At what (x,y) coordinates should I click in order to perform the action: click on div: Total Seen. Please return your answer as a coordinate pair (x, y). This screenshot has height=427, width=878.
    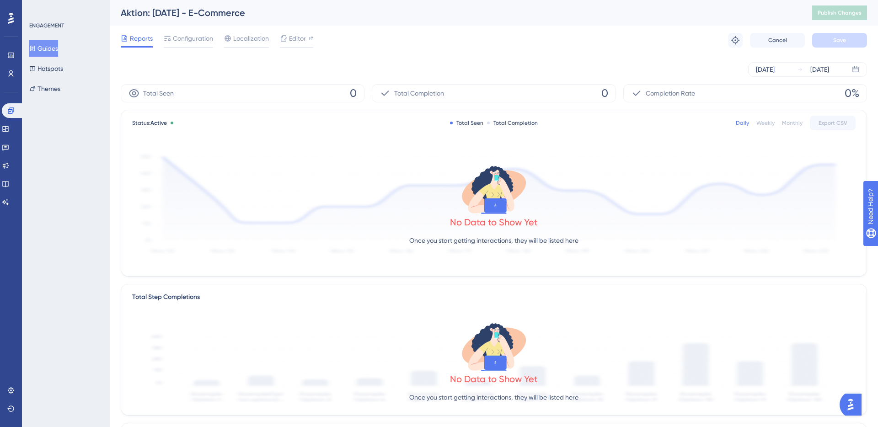
    Looking at the image, I should click on (466, 123).